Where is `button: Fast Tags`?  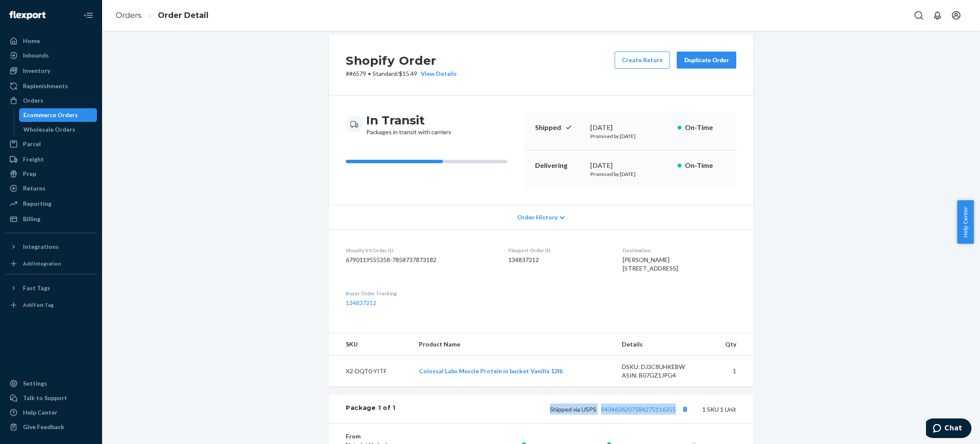 button: Fast Tags is located at coordinates (51, 288).